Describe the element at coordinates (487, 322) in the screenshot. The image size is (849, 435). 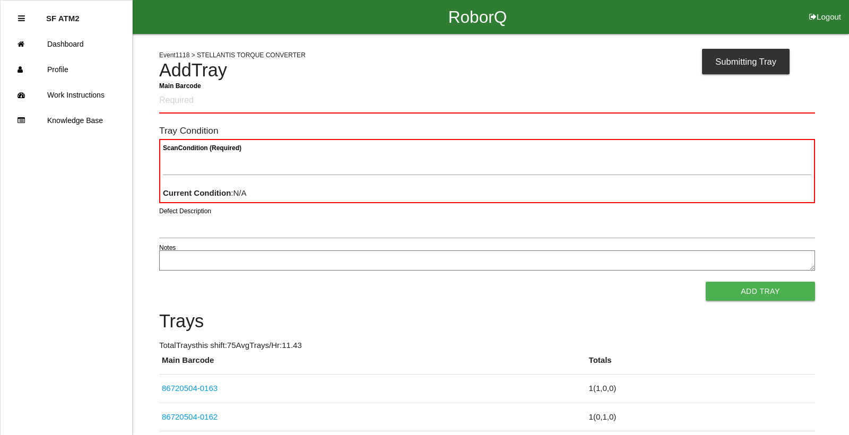
I see `h4: Trays` at that location.